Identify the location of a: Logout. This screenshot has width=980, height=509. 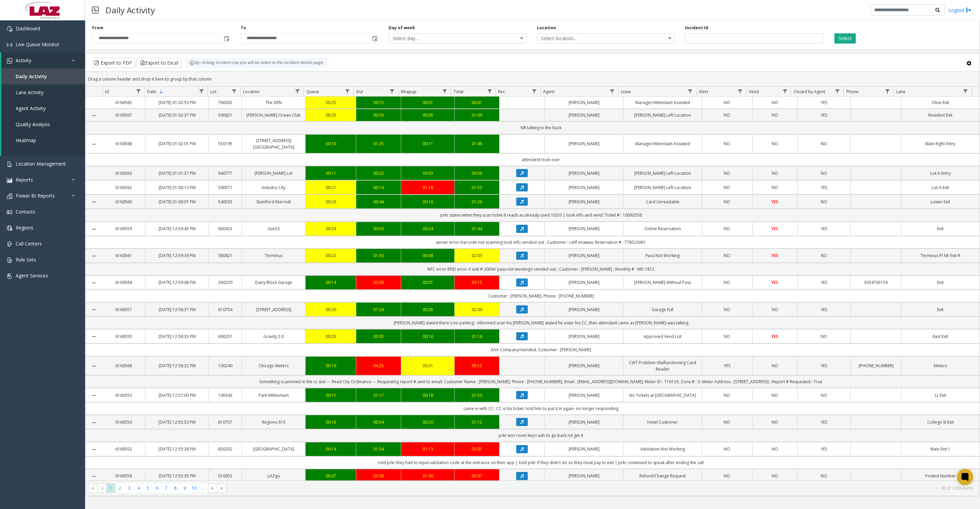
(960, 10).